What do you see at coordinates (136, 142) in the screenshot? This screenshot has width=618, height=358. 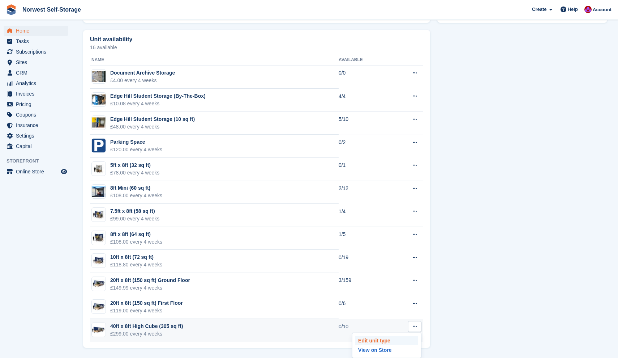 I see `div: Parking Space` at bounding box center [136, 142].